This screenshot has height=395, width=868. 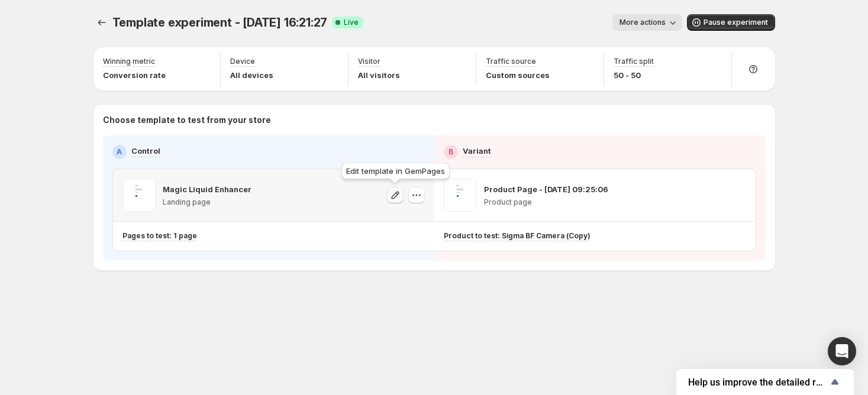 What do you see at coordinates (634, 75) in the screenshot?
I see `p: 50 - 50` at bounding box center [634, 75].